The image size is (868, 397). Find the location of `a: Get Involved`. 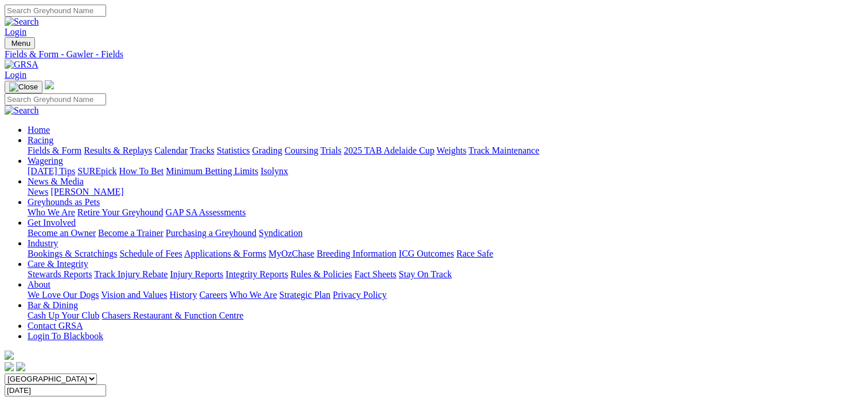

a: Get Involved is located at coordinates (51, 223).